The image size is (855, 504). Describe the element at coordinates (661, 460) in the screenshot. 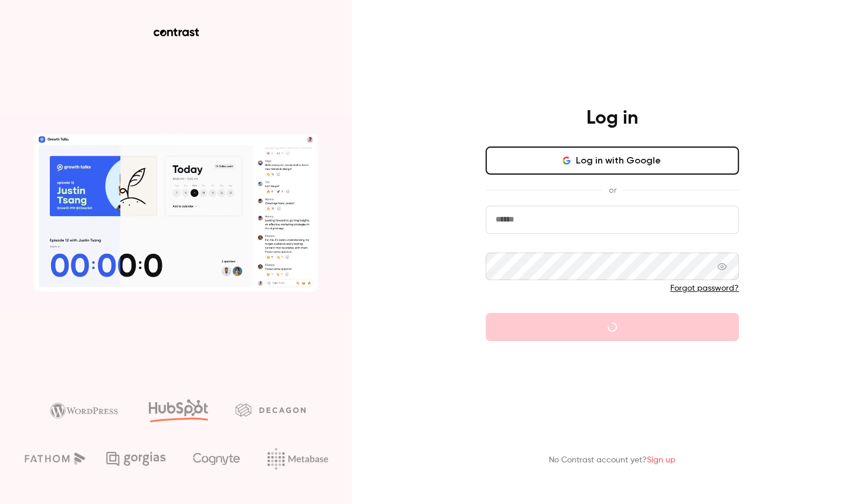

I see `a: Sign up` at that location.